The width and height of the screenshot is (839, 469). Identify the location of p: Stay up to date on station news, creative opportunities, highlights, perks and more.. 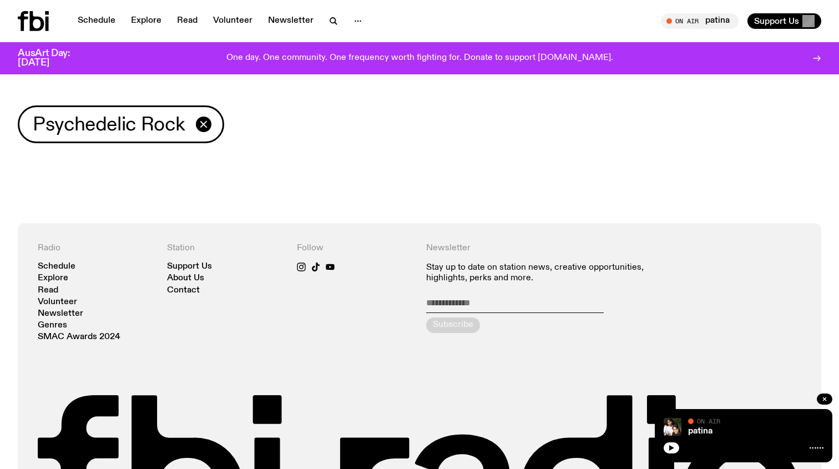
(548, 273).